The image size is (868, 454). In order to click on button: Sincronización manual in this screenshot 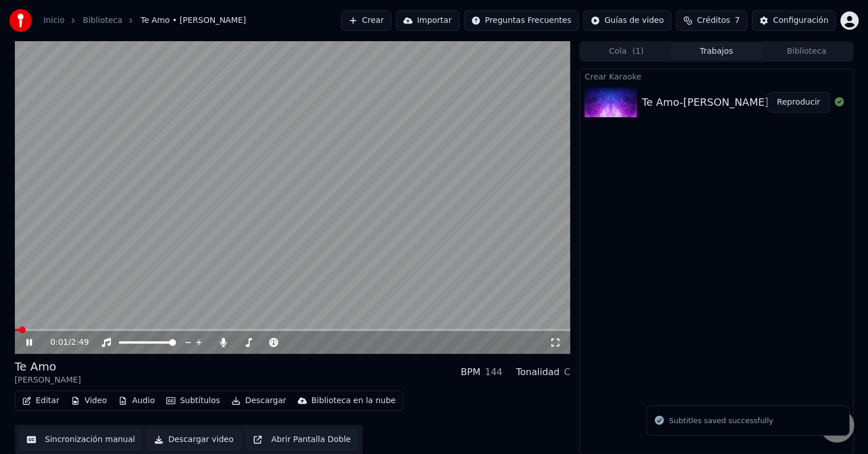, I will do `click(81, 440)`.